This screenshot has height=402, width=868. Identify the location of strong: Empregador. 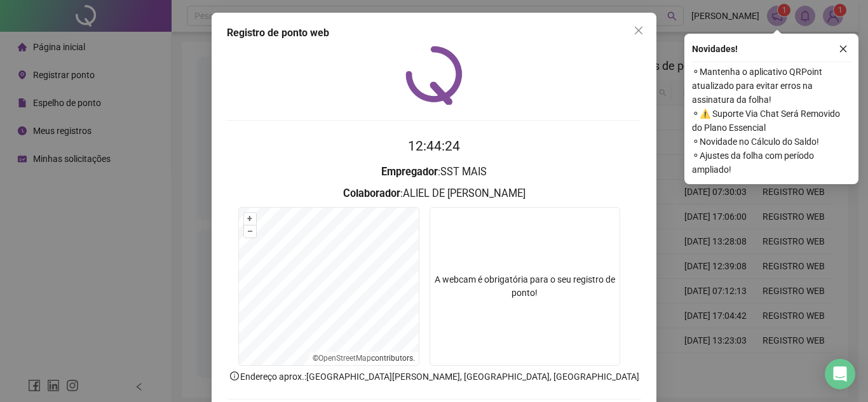
(409, 172).